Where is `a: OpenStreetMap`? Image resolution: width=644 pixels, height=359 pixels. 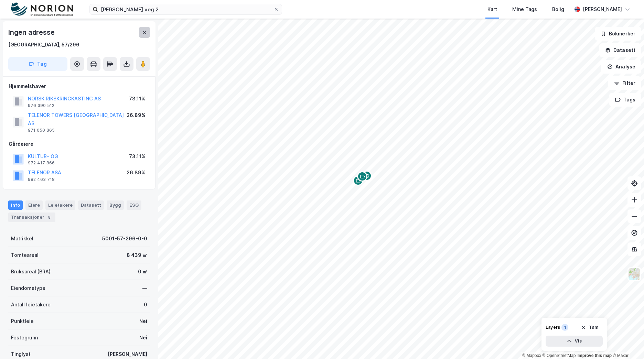
a: OpenStreetMap is located at coordinates (559, 355).